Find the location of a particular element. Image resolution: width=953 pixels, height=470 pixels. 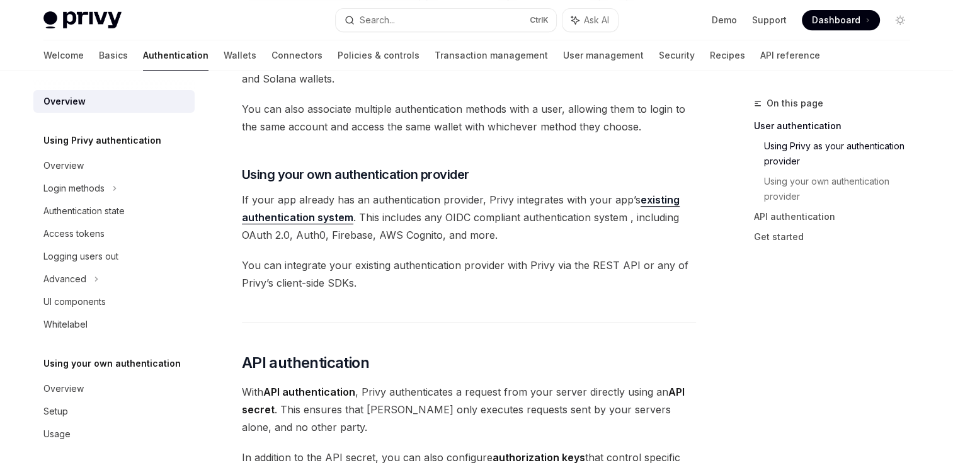

a: Dashboard is located at coordinates (841, 20).